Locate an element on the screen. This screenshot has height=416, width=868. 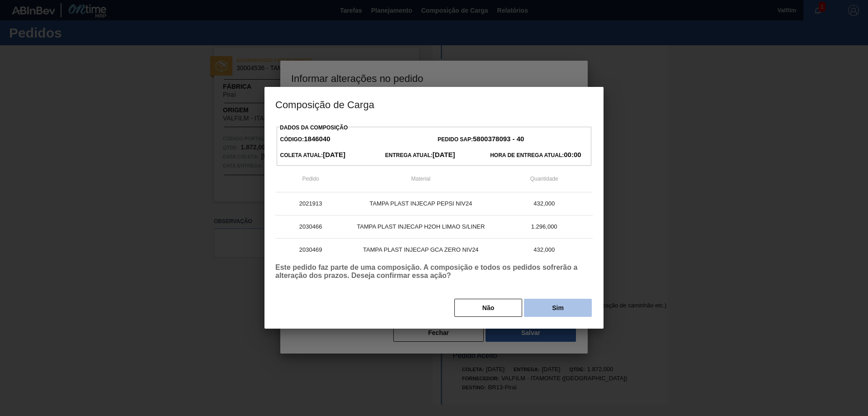
span: Pedido is located at coordinates (311, 179).